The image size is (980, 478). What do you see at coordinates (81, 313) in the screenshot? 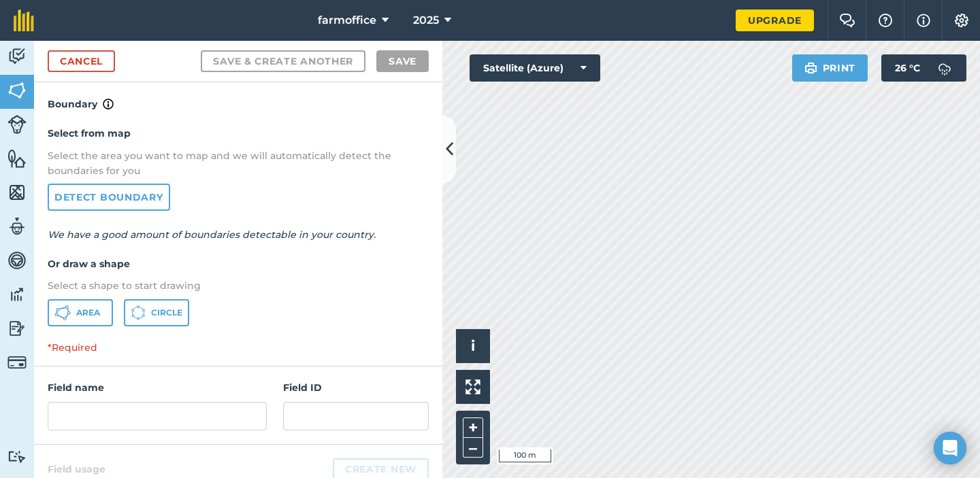
I see `button: Area` at bounding box center [81, 313].